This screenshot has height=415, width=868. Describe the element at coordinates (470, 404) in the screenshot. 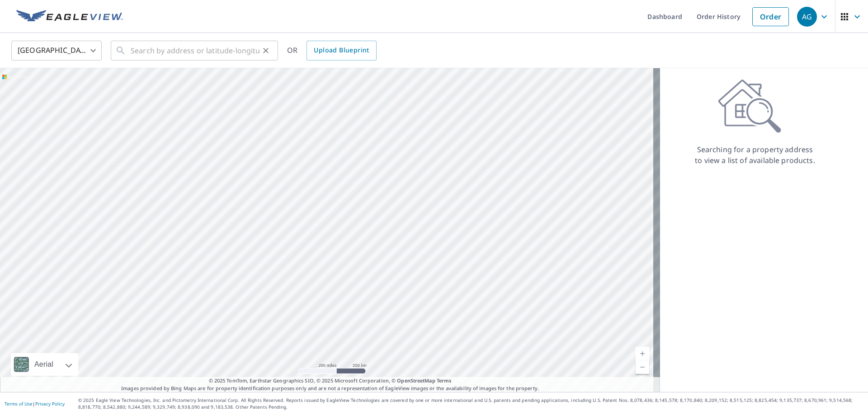

I see `p: © 2025 Eagle View Technologies, Inc. and Pictometry International Corp. All Rights Reserved. Repo...` at that location.